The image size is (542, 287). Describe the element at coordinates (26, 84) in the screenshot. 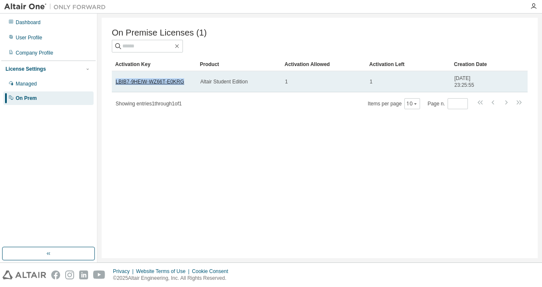

I see `div: Managed` at that location.